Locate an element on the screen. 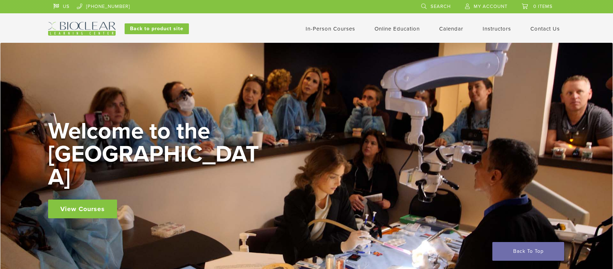 The image size is (613, 269). a: Instructors is located at coordinates (497, 29).